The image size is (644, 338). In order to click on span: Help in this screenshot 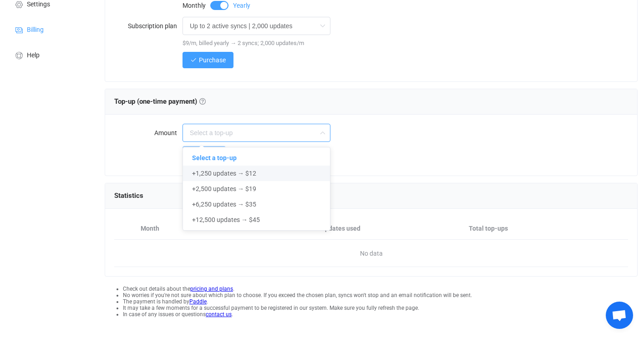, I will do `click(33, 56)`.